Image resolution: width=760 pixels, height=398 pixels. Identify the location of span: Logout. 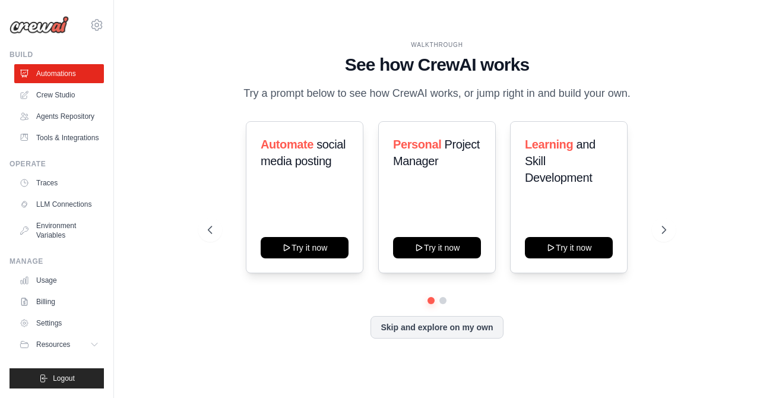
(64, 378).